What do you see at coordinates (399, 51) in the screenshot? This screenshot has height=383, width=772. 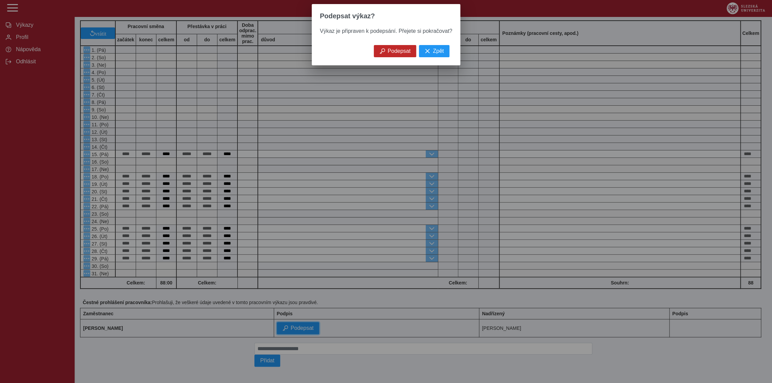 I see `span: Podepsat` at bounding box center [399, 51].